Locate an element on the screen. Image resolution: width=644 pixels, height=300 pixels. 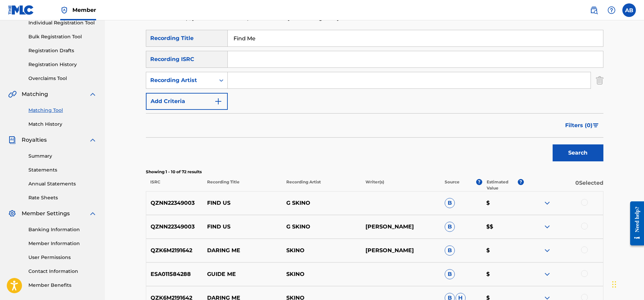
a: Registration History is located at coordinates (63, 64).